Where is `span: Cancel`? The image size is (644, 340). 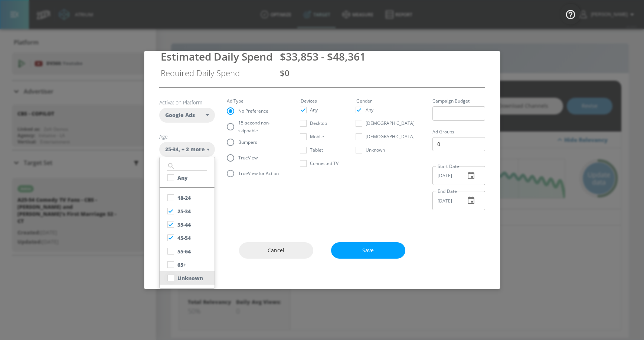
span: Cancel is located at coordinates (276, 250).